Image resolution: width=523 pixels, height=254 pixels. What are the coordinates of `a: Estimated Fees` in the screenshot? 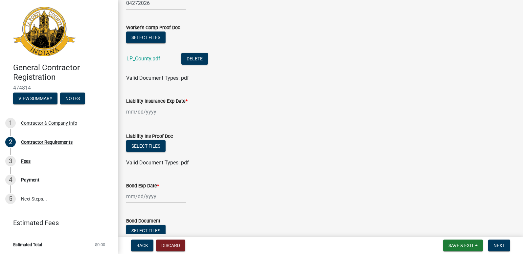 It's located at (57, 223).